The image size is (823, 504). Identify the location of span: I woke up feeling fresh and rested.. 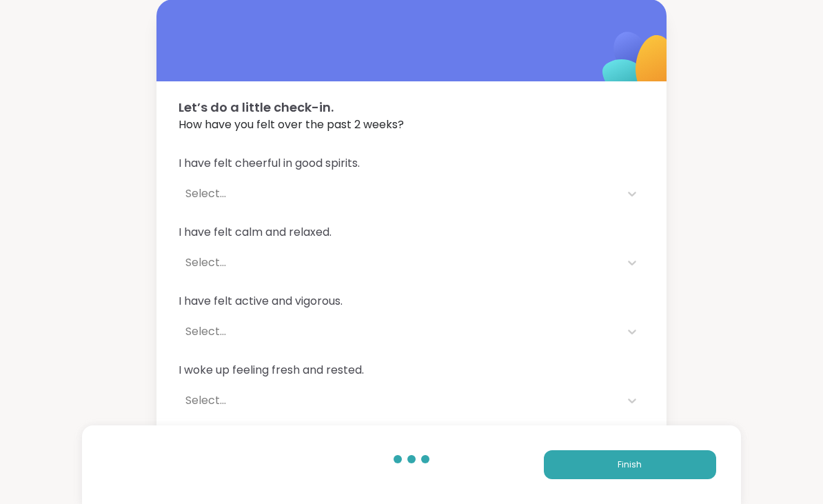
(412, 370).